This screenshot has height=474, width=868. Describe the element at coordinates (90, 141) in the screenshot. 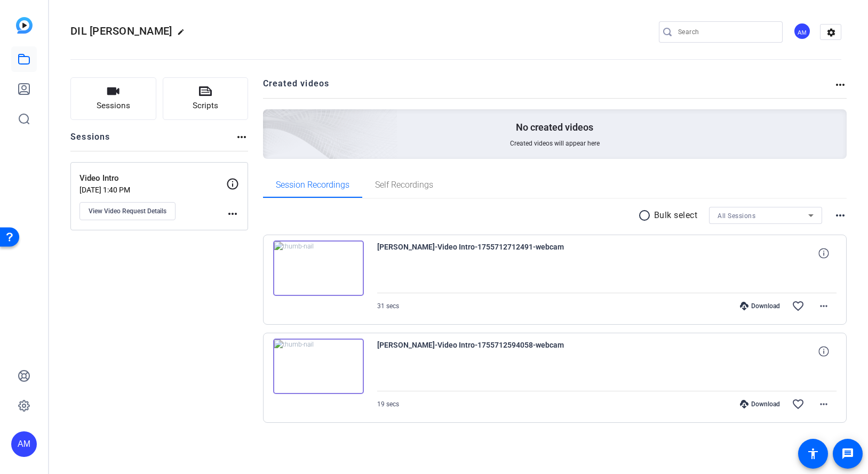

I see `h2: Sessions` at that location.